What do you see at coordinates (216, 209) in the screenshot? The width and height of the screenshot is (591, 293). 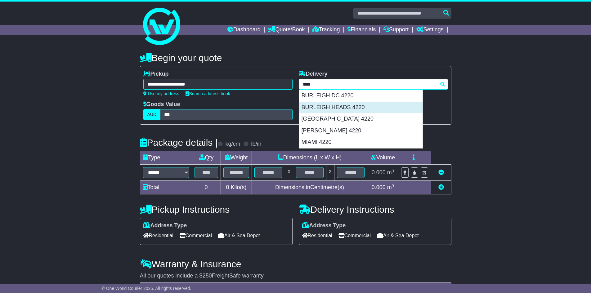 I see `h4: Pickup Instructions` at bounding box center [216, 209].